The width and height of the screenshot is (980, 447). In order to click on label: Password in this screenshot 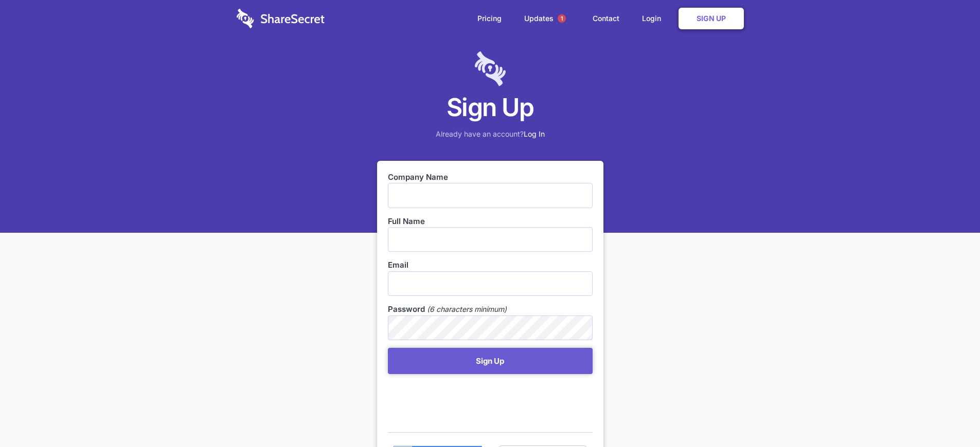, I will do `click(407, 309)`.